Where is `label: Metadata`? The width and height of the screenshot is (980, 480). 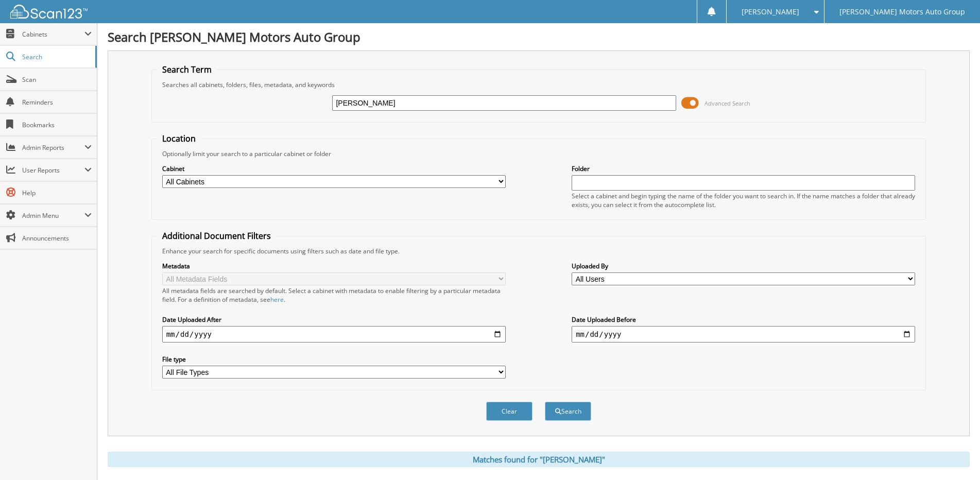 label: Metadata is located at coordinates (334, 266).